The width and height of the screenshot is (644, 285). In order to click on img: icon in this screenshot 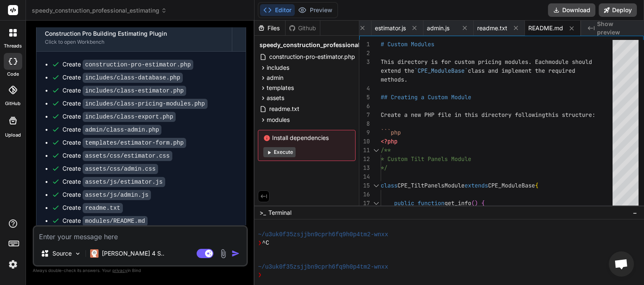, I will do `click(236, 254)`.